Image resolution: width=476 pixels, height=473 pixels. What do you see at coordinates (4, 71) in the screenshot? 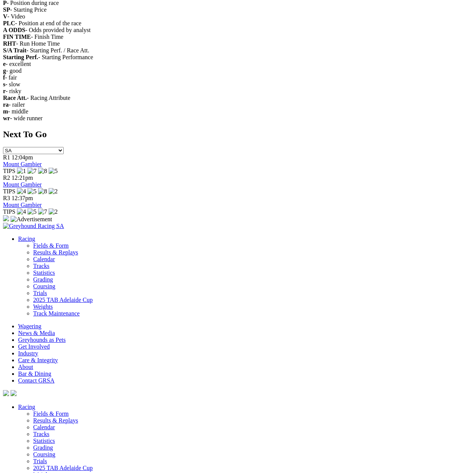
I see `b: g` at bounding box center [4, 71].